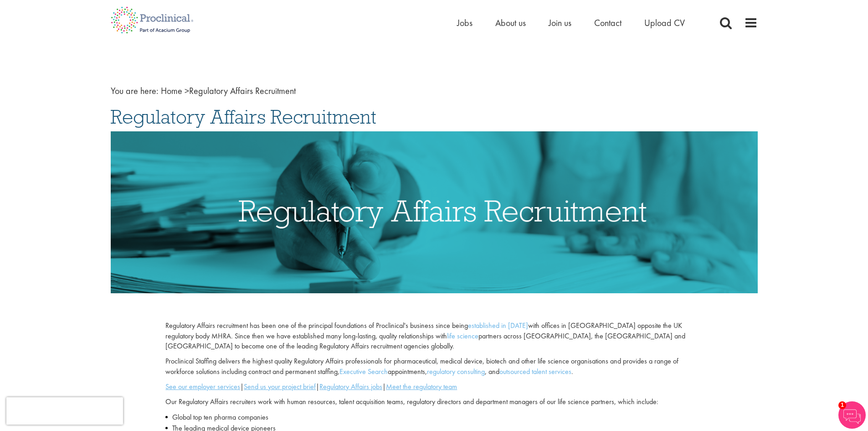  What do you see at coordinates (434, 402) in the screenshot?
I see `p: Our Regulatory Affairs recruiters work with human resources, talent acquisition teams, regulatory...` at bounding box center [434, 402].